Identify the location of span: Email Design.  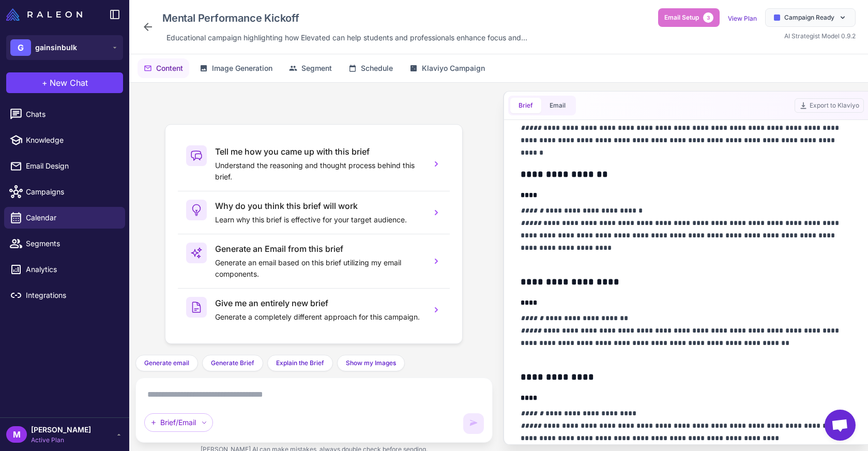
(71, 166).